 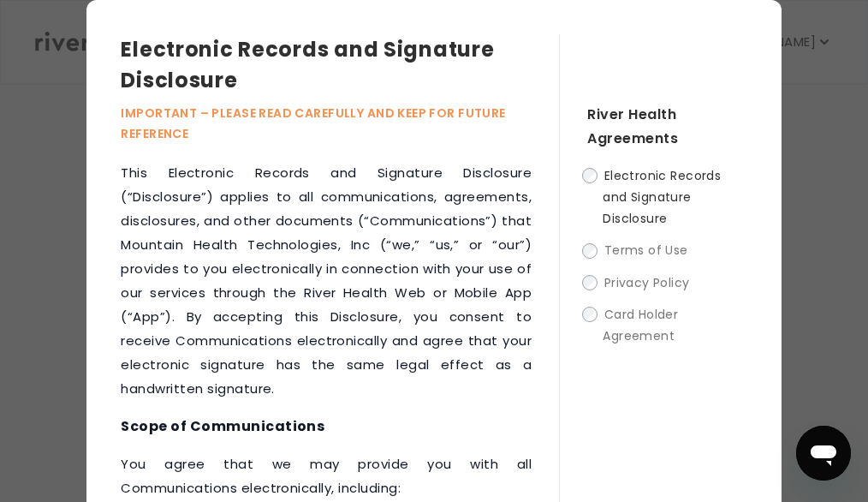 I want to click on p: This Electronic Records and Signature Disclosure (“Disclosure”) applies to all communications, ag..., so click(x=326, y=281).